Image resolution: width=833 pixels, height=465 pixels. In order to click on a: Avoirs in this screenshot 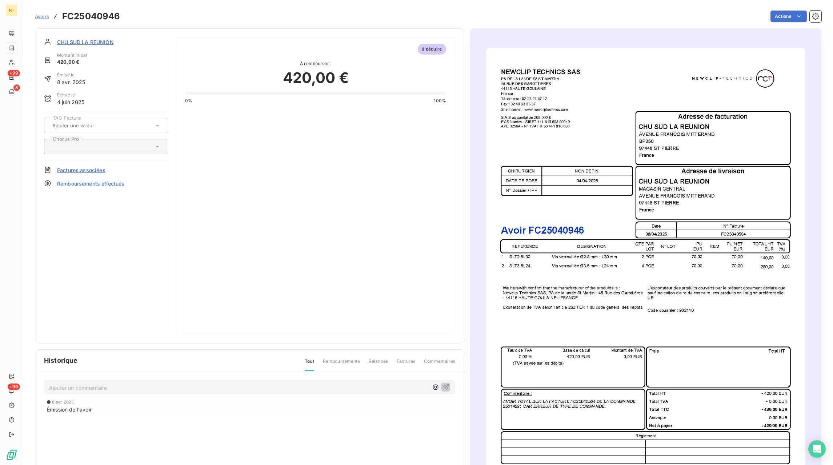, I will do `click(42, 16)`.